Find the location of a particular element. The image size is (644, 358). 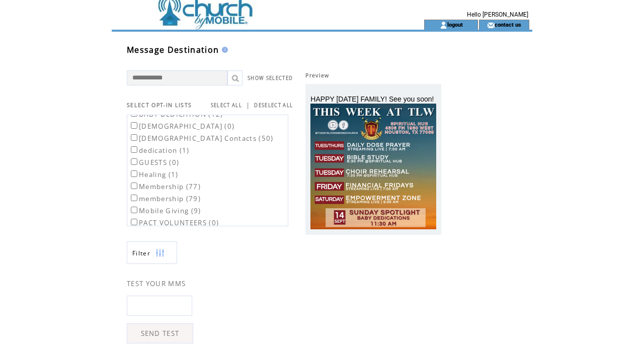

input: PACT VOLUNTEERS (0) is located at coordinates (134, 222).